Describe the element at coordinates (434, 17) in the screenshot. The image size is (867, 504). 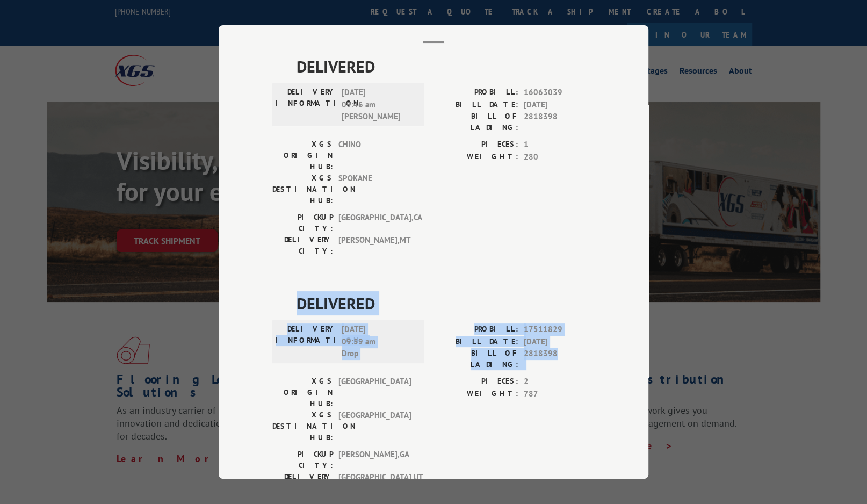
I see `h2: Track Shipment` at that location.